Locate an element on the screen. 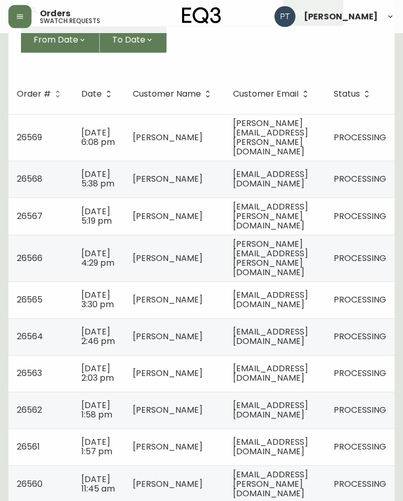  span: 26563 is located at coordinates (29, 373).